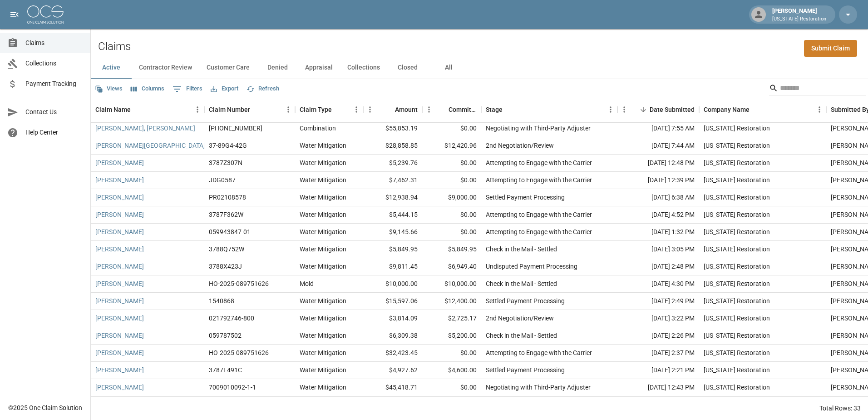 The height and width of the screenshot is (420, 868). Describe the element at coordinates (452, 267) in the screenshot. I see `div: $6,949.40` at that location.